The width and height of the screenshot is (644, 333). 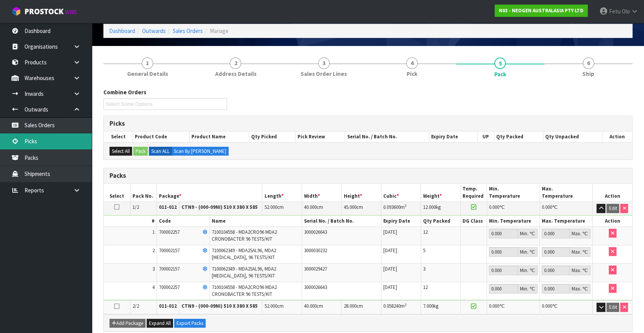 I want to click on th: Qty Packed, so click(x=441, y=221).